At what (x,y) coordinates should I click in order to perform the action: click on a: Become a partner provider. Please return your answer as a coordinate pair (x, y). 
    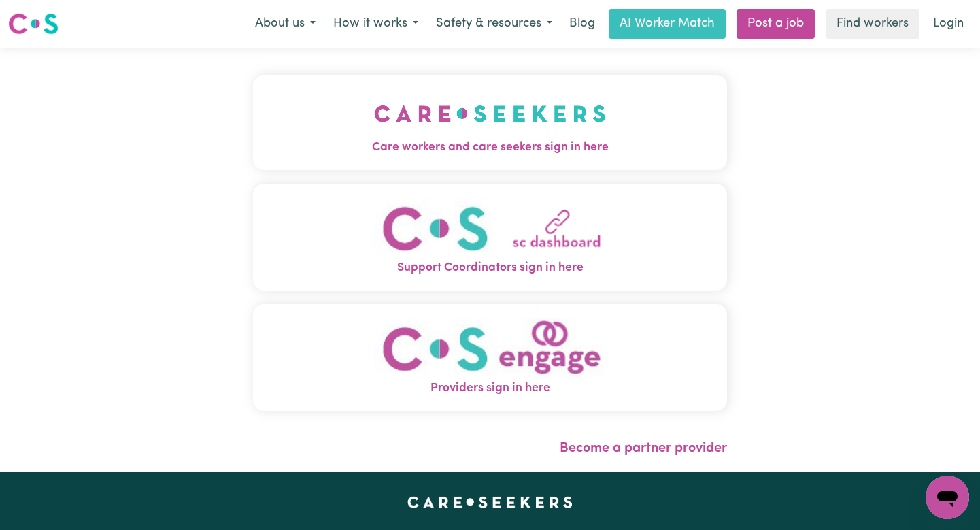
    Looking at the image, I should click on (644, 448).